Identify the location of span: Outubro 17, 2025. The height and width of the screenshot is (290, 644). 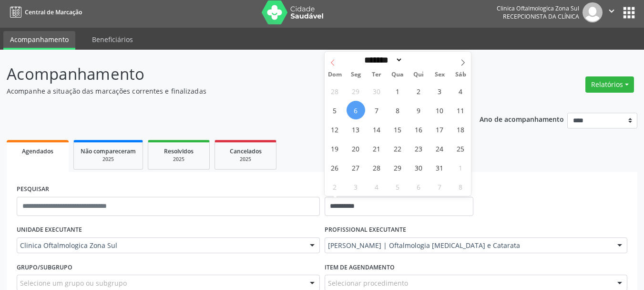
(439, 129).